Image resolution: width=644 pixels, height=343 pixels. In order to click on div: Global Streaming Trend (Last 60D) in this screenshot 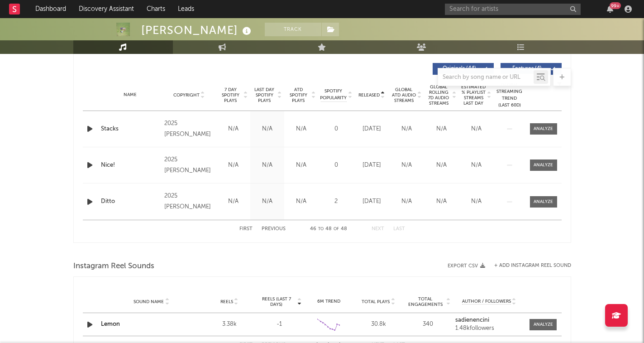, I will do `click(509, 95)`.